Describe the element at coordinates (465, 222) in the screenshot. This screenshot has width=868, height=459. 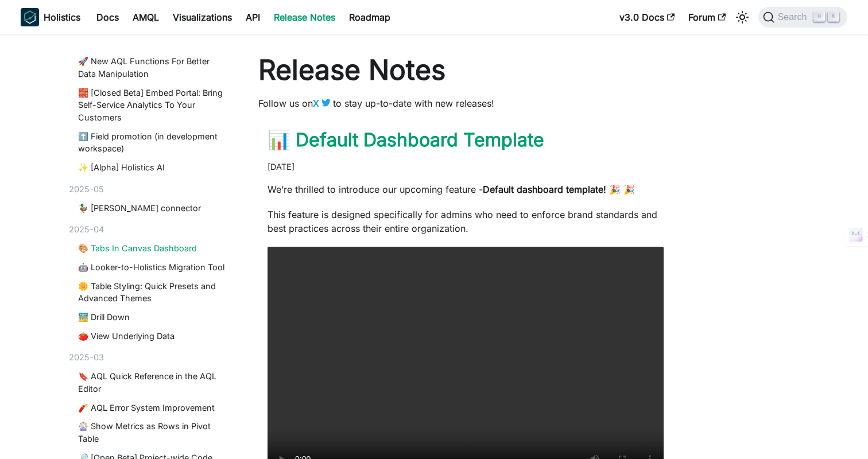
I see `p: This feature is designed specifically for admins who need to enforce brand standards and best pra...` at that location.